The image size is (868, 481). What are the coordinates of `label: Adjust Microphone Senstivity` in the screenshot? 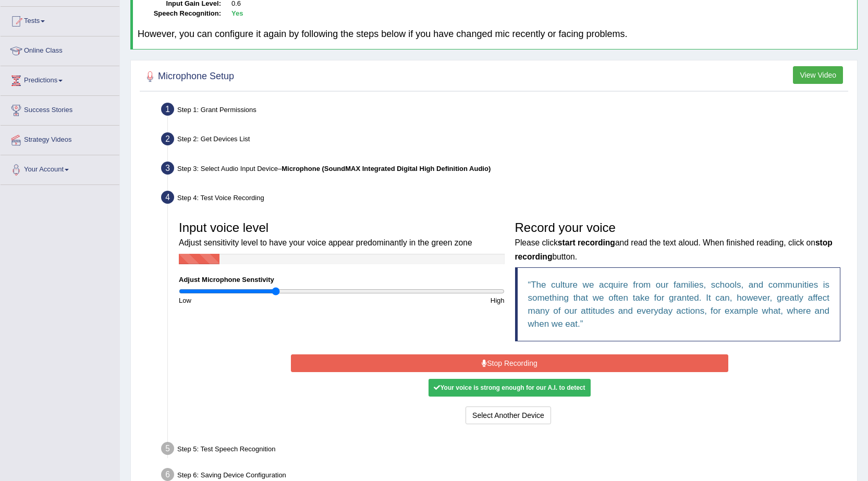 It's located at (226, 279).